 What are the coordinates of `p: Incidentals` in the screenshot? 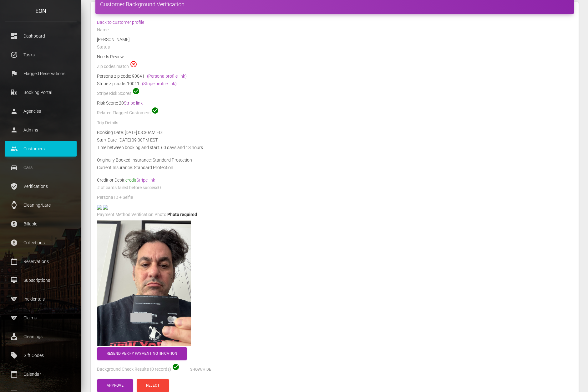 It's located at (41, 299).